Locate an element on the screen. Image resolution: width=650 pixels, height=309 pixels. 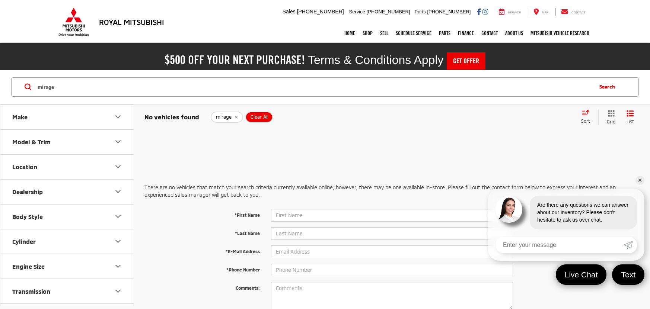
button: TransmissionTransmission is located at coordinates (67, 291).